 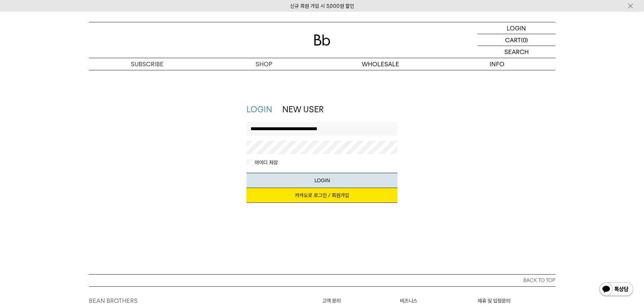 I want to click on p: CART, so click(x=513, y=40).